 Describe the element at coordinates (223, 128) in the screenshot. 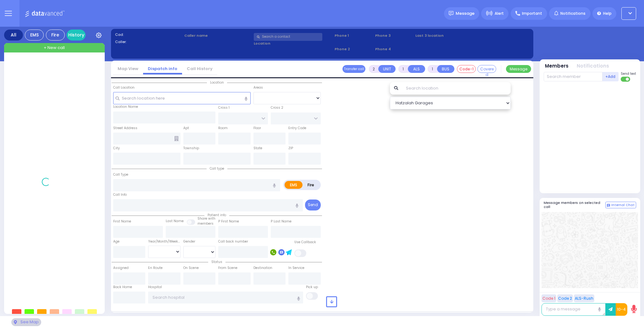

I see `label: Room` at that location.